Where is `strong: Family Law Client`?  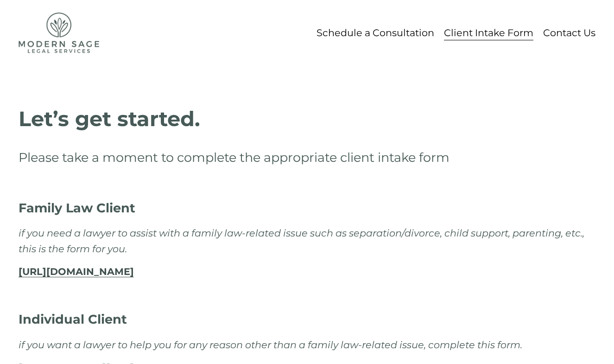 strong: Family Law Client is located at coordinates (77, 208).